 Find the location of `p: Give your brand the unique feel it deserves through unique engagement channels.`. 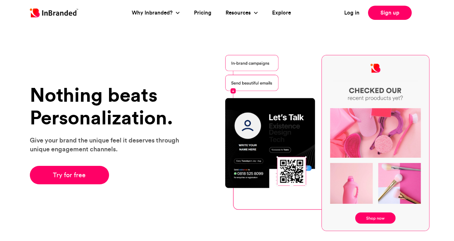

p: Give your brand the unique feel it deserves through unique engagement channels. is located at coordinates (109, 145).